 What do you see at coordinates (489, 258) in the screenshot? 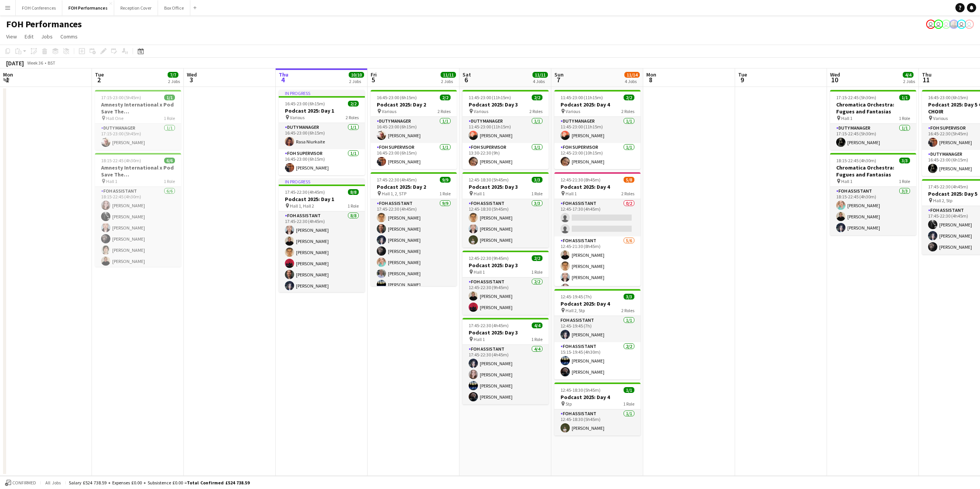
I see `span: 12:45-22:30 (9h45m)` at bounding box center [489, 258].